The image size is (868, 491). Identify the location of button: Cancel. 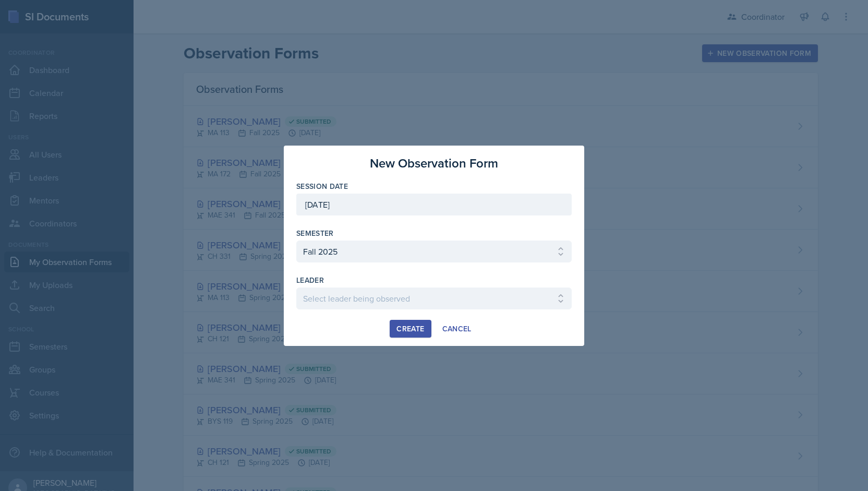
(457, 329).